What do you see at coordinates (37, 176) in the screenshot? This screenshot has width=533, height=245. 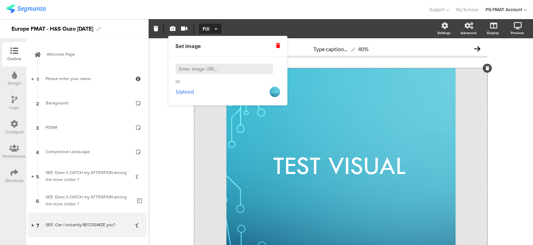 I see `span: 5` at bounding box center [37, 176].